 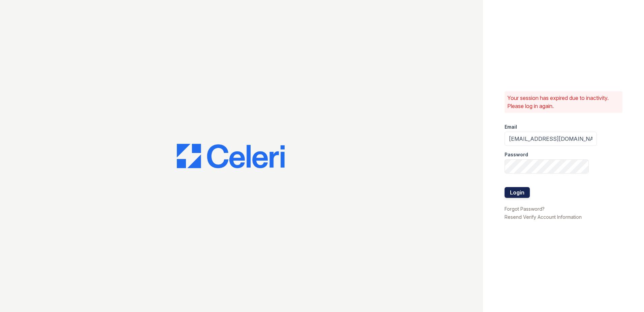 I want to click on p: Your session has expired due to inactivity. Please log in again., so click(x=563, y=102).